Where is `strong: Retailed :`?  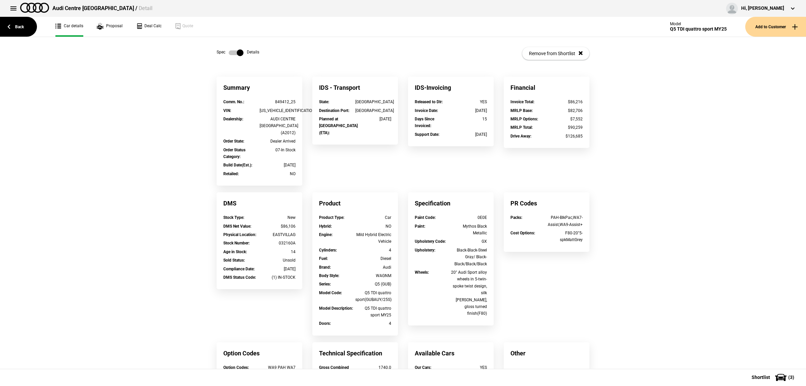
strong: Retailed : is located at coordinates (231, 174).